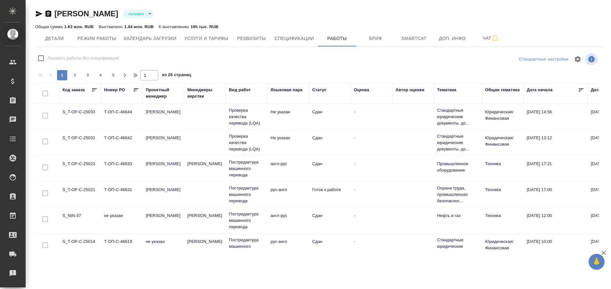  What do you see at coordinates (113, 75) in the screenshot?
I see `span: 5` at bounding box center [113, 75].